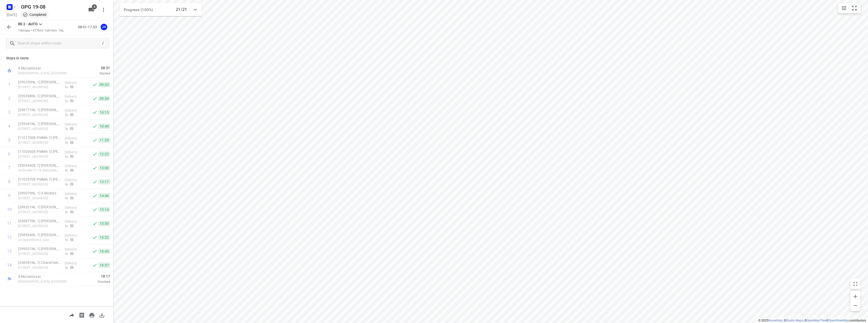  What do you see at coordinates (40, 143) in the screenshot?
I see `p: Eichendorffstraße 13, Rheine` at bounding box center [40, 143].